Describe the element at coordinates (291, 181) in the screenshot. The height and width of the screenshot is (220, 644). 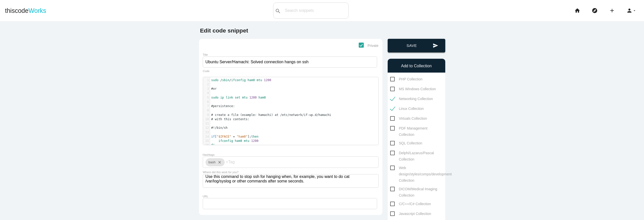
I see `textarea: Use this command to stop ssh for hanging when, for example, you want to do cat /var/log/syslog or...` at that location.